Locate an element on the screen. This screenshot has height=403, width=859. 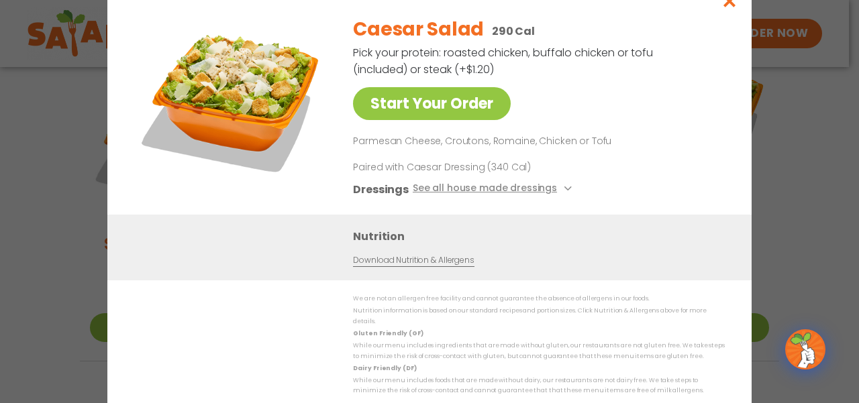
p: Pick your protein: roasted chicken, buffalo chicken or tofu (included) or steak (+$1.20) is located at coordinates (504, 61).